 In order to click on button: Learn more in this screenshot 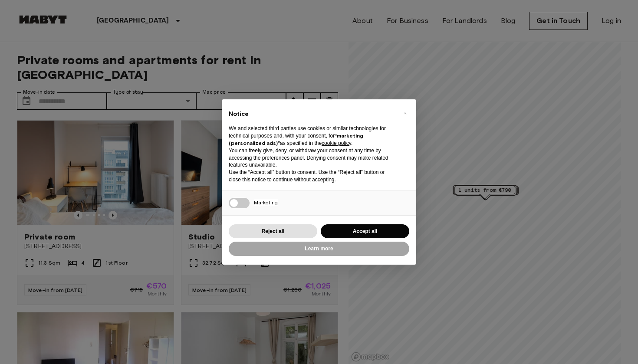, I will do `click(319, 249)`.